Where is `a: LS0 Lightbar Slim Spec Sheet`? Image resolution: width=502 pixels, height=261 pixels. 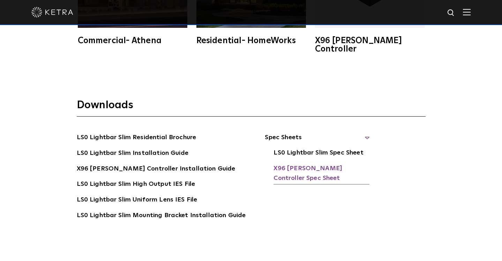
a: LS0 Lightbar Slim Spec Sheet is located at coordinates (318, 154).